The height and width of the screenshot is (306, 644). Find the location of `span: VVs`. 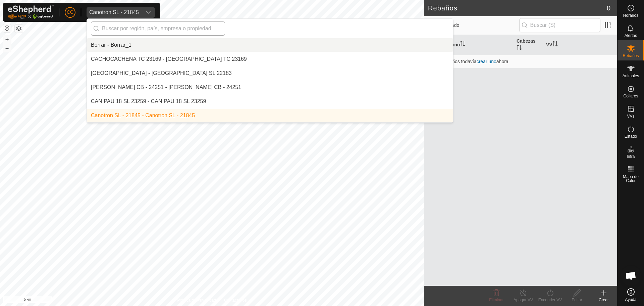

span: VVs is located at coordinates (630, 116).